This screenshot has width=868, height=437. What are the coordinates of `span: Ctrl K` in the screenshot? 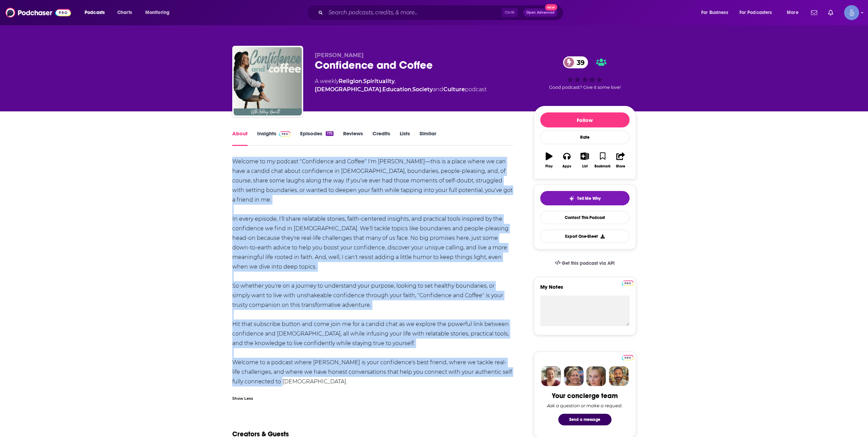 It's located at (510, 12).